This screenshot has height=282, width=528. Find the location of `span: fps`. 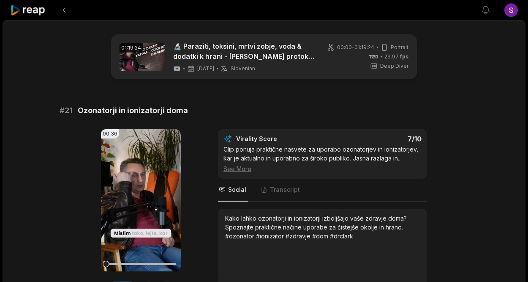

span: fps is located at coordinates (405, 56).